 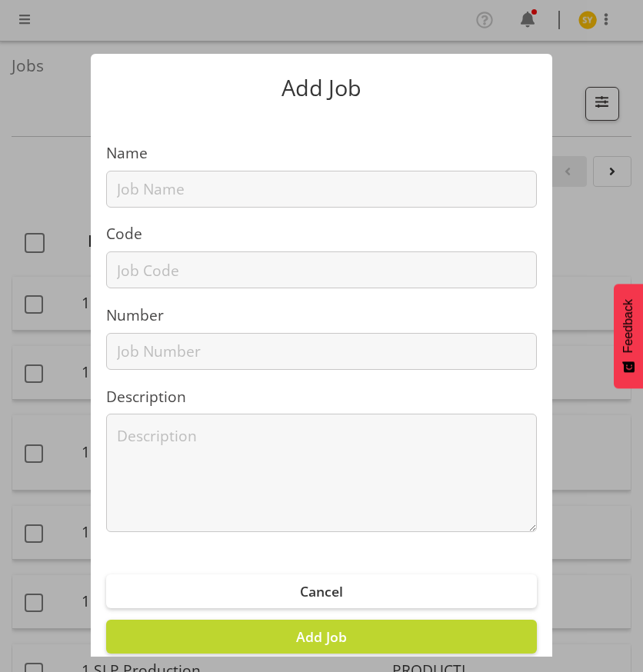 What do you see at coordinates (322, 190) in the screenshot?
I see `input: Job Name` at bounding box center [322, 190].